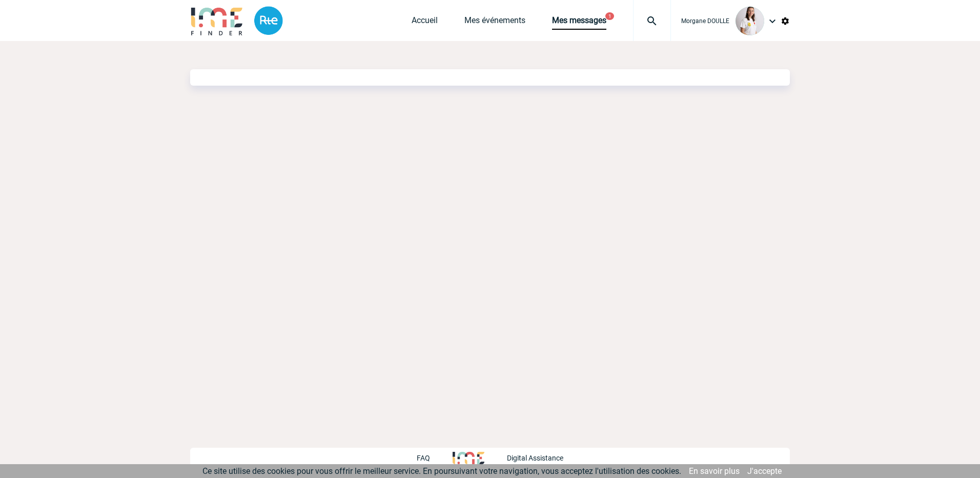 The height and width of the screenshot is (478, 980). I want to click on a: Accueil, so click(424, 22).